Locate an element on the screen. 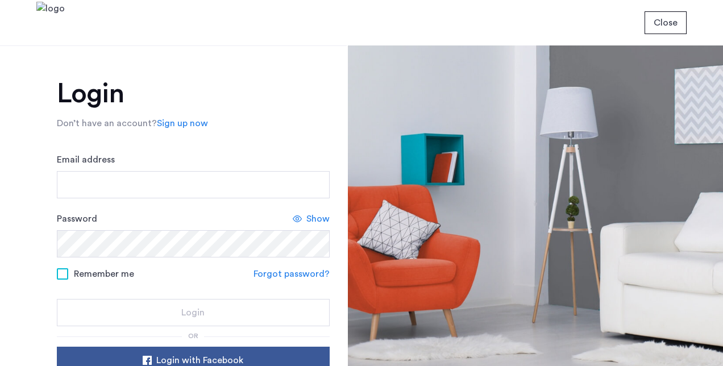 The width and height of the screenshot is (723, 366). span: Don’t have an account? is located at coordinates (107, 123).